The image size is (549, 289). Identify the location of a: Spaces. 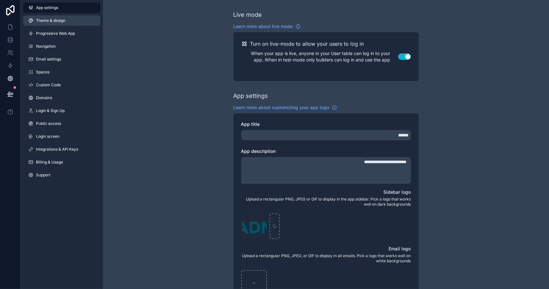
(62, 72).